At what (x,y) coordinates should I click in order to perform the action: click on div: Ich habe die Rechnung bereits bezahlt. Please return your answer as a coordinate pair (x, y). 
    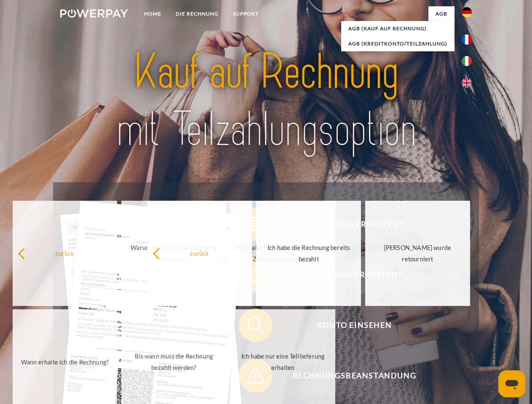
    Looking at the image, I should click on (308, 253).